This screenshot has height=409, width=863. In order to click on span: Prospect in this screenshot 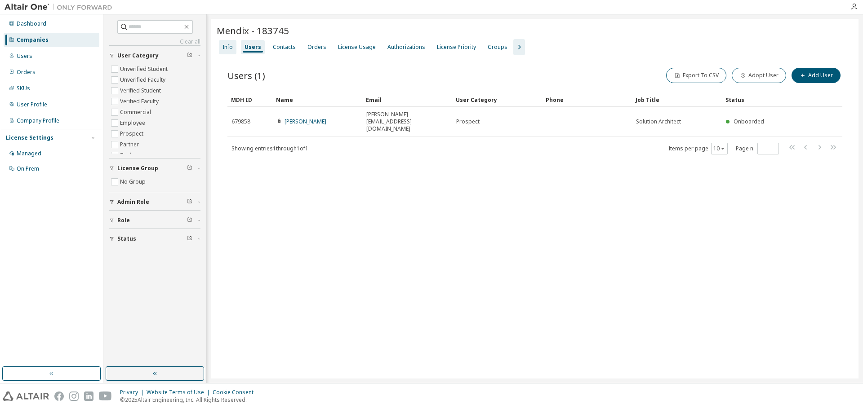, I will do `click(468, 122)`.